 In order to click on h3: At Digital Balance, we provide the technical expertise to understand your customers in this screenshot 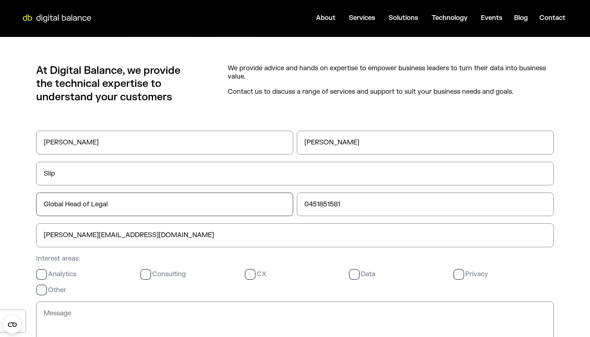, I will do `click(114, 83)`.